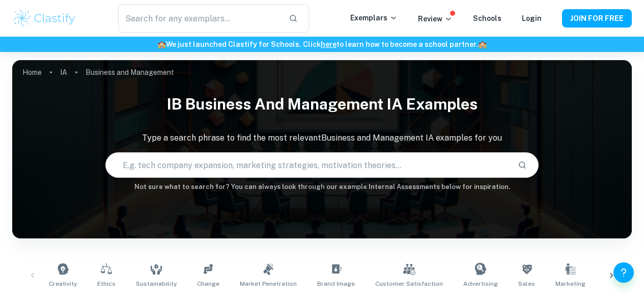 Image resolution: width=644 pixels, height=298 pixels. Describe the element at coordinates (523, 165) in the screenshot. I see `button: Search` at that location.